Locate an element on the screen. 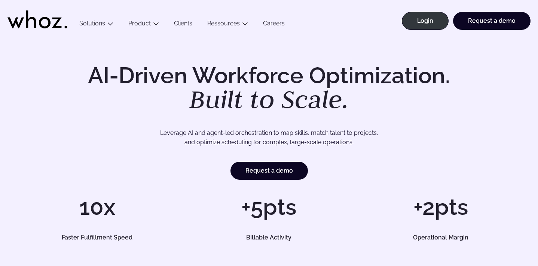 This screenshot has height=266, width=538. h1: AI-Driven Workforce Optimization. is located at coordinates (269, 88).